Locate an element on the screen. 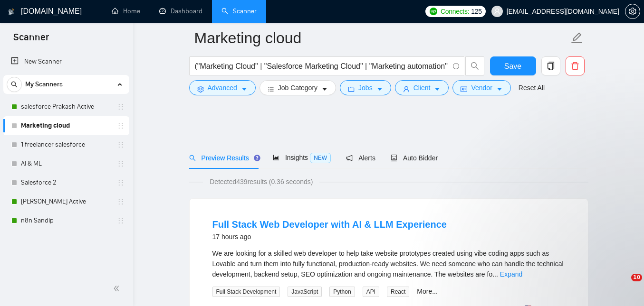  button: Save is located at coordinates (513, 66).